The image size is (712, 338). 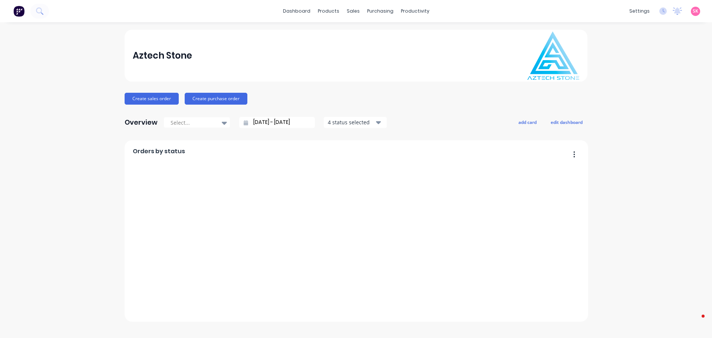 What do you see at coordinates (216, 99) in the screenshot?
I see `button: Create purchase order` at bounding box center [216, 99].